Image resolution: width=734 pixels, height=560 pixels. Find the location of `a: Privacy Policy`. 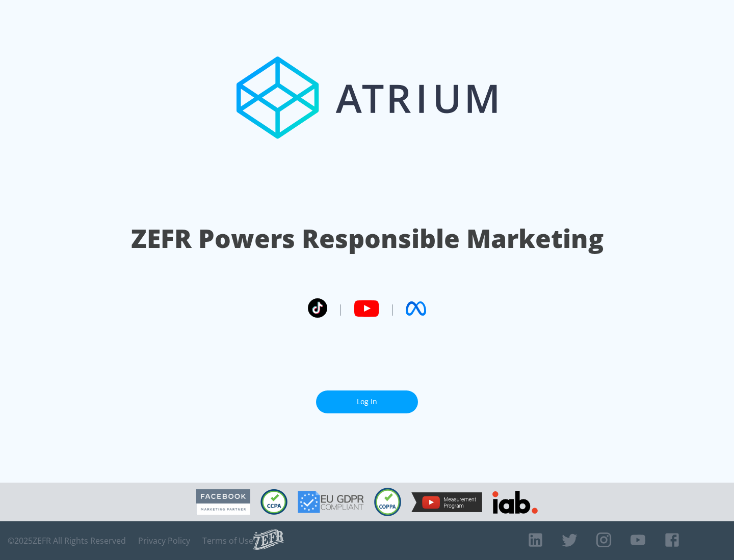

a: Privacy Policy is located at coordinates (164, 541).